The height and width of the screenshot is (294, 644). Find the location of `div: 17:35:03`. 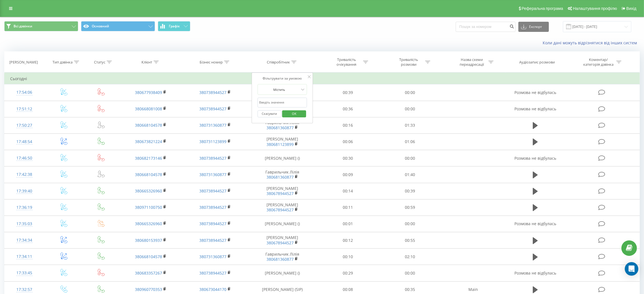

div: 17:35:03 is located at coordinates (24, 224).